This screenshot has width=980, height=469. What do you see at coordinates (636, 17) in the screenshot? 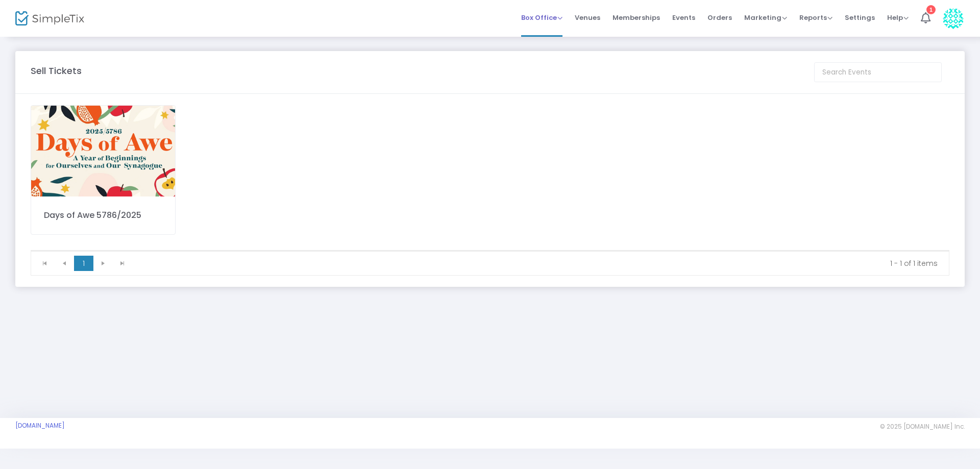
I see `span: Memberships` at bounding box center [636, 17].